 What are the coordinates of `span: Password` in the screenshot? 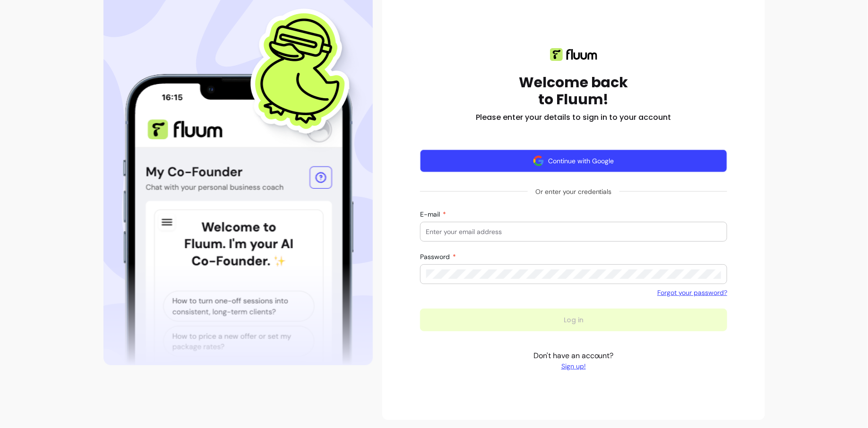 It's located at (436, 257).